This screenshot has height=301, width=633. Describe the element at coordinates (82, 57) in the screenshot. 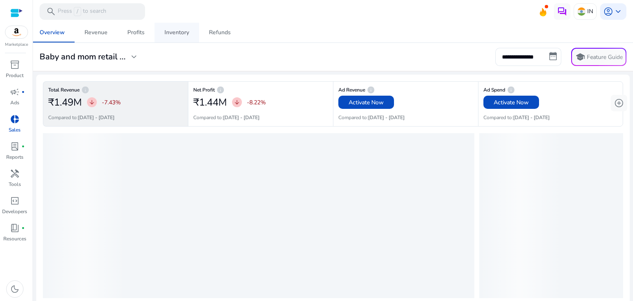

I see `h3: Baby and mom retail ...` at that location.